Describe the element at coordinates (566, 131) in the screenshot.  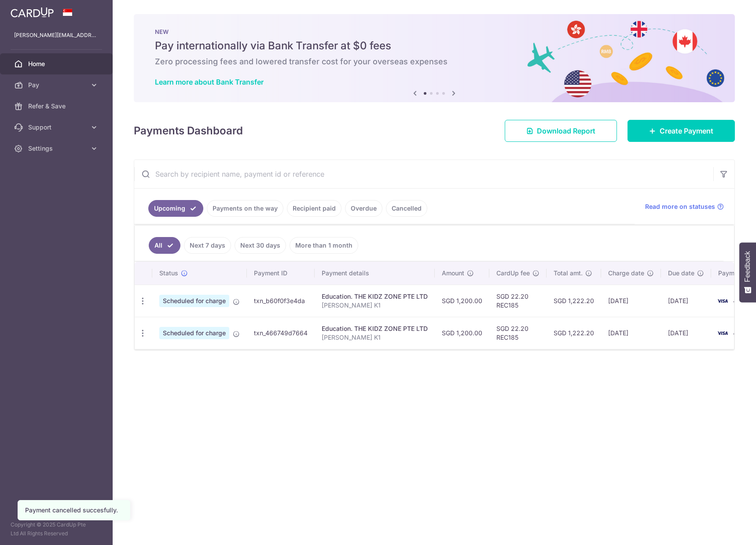
I see `span: Download Report` at that location.